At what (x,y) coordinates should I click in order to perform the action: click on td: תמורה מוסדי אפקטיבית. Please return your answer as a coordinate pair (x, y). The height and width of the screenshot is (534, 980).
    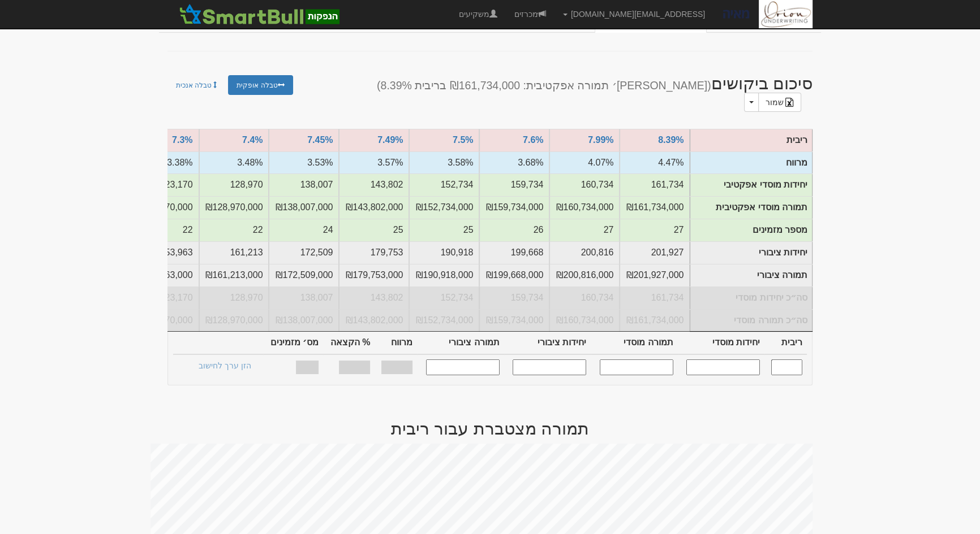
    Looking at the image, I should click on (751, 208).